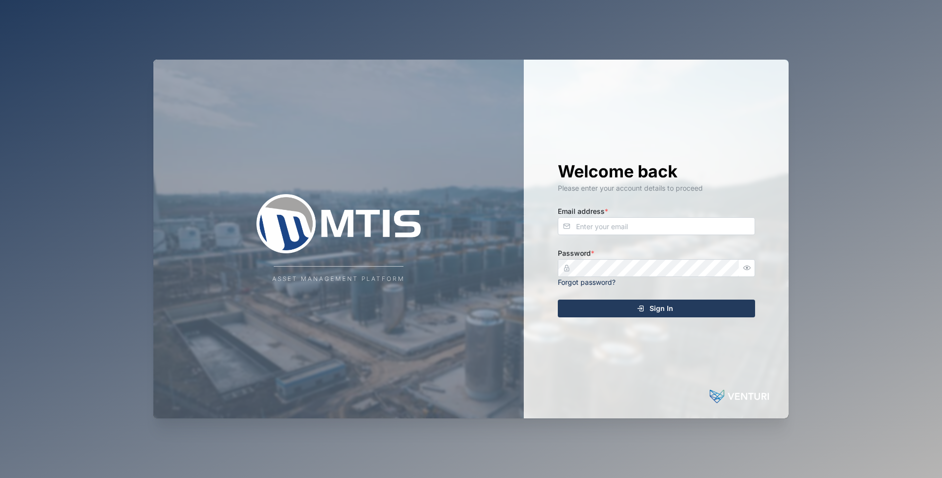 The image size is (942, 478). What do you see at coordinates (661, 309) in the screenshot?
I see `span: Sign In` at bounding box center [661, 309].